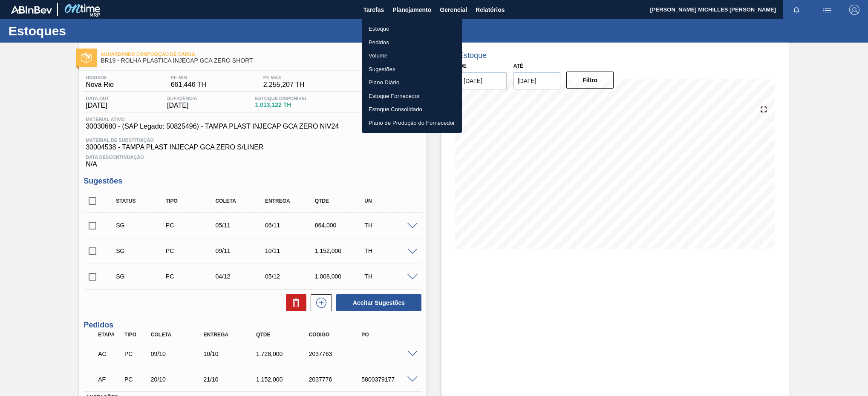  I want to click on li: Plano Diário, so click(412, 83).